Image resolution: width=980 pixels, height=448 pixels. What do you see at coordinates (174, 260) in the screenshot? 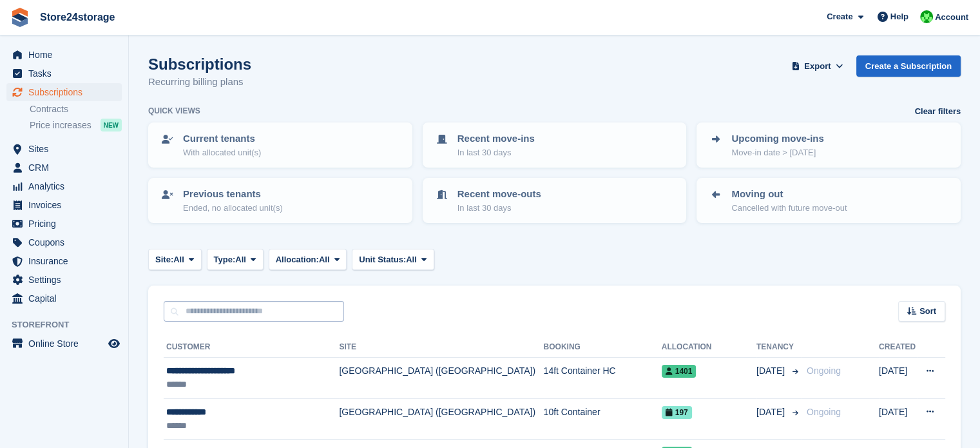
I see `button: Site: All` at bounding box center [174, 260].